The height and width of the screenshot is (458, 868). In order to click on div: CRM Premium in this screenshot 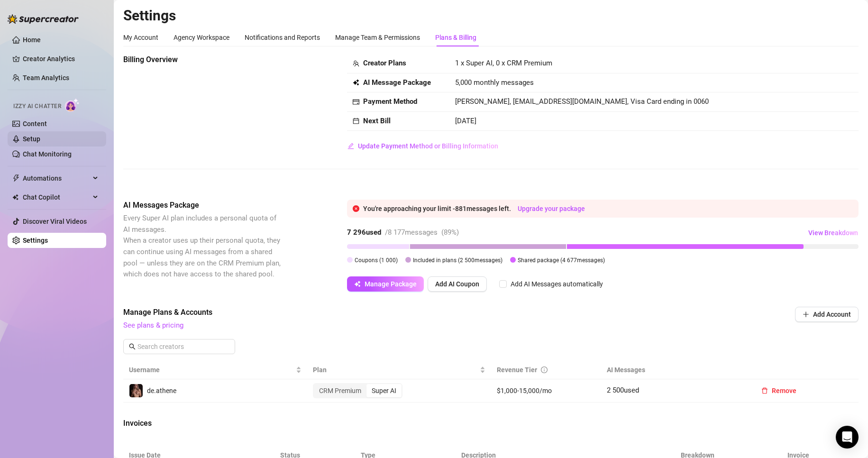, I will do `click(340, 391)`.